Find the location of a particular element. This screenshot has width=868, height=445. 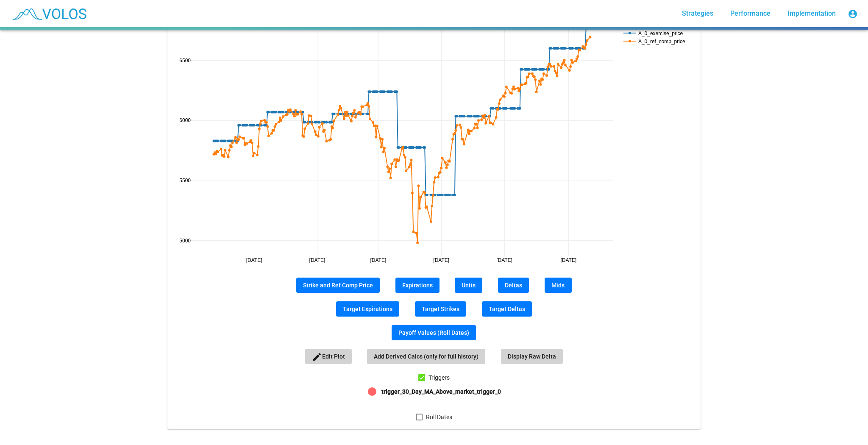

button: Target Strikes is located at coordinates (440, 309).